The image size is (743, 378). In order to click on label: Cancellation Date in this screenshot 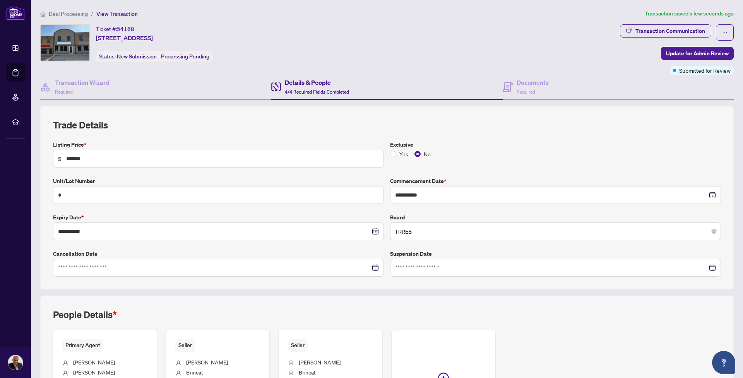, I will do `click(218, 254)`.